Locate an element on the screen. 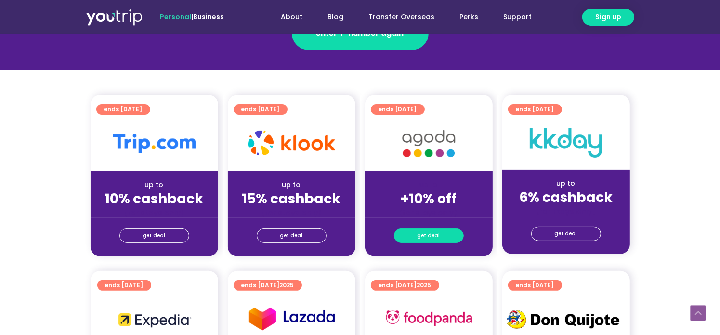 The image size is (720, 335). a: About is located at coordinates (292, 17).